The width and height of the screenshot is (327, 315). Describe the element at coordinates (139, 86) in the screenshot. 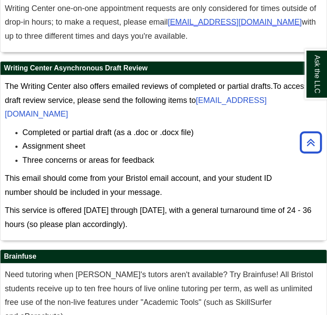

I see `span: The Writing Center also offers emailed reviews of completed or partial drafts.` at that location.